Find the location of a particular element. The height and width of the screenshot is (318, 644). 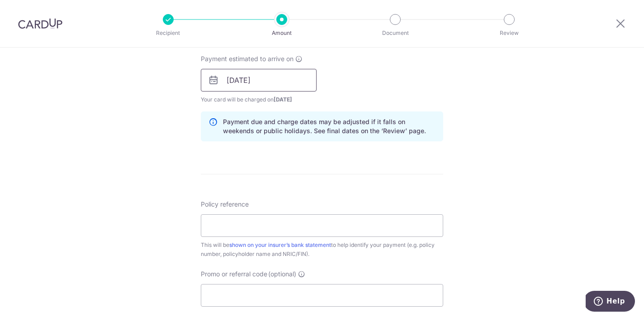

div: This will be to help identify your payment (e.g. policy number, policyholder name and NRIC/FIN). is located at coordinates (322, 250).